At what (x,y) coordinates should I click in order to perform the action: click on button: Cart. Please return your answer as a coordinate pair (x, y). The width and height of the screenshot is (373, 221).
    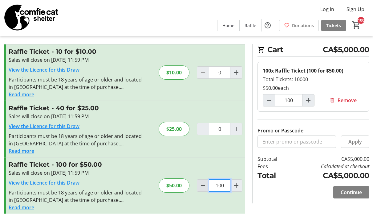
    Looking at the image, I should click on (356, 25).